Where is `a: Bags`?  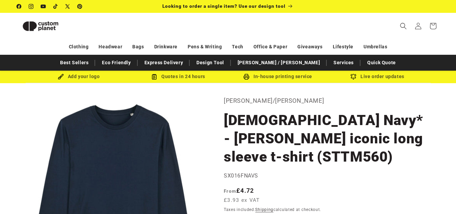 a: Bags is located at coordinates (138, 47).